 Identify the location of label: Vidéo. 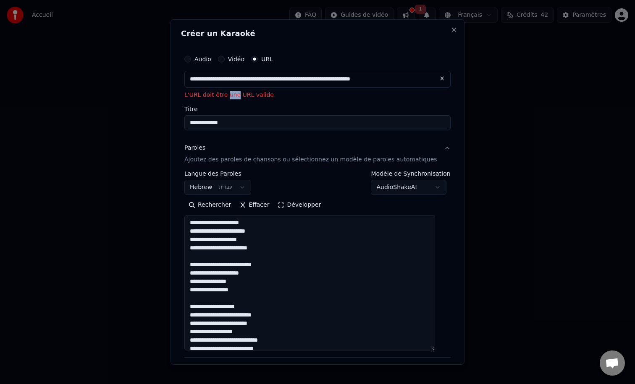
(236, 59).